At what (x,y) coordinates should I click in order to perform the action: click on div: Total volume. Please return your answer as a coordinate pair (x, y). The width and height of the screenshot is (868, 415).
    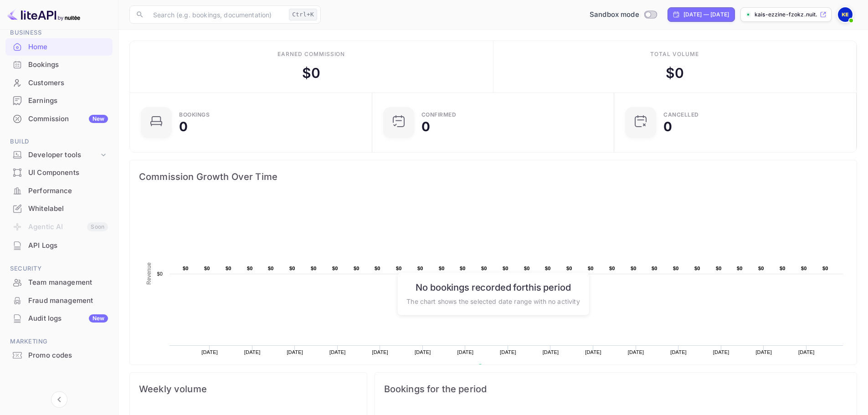
    Looking at the image, I should click on (674, 54).